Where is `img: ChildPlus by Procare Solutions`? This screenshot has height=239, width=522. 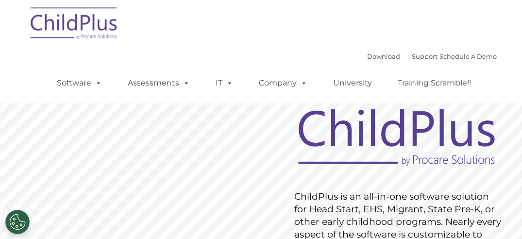
img: ChildPlus by Procare Solutions is located at coordinates (74, 25).